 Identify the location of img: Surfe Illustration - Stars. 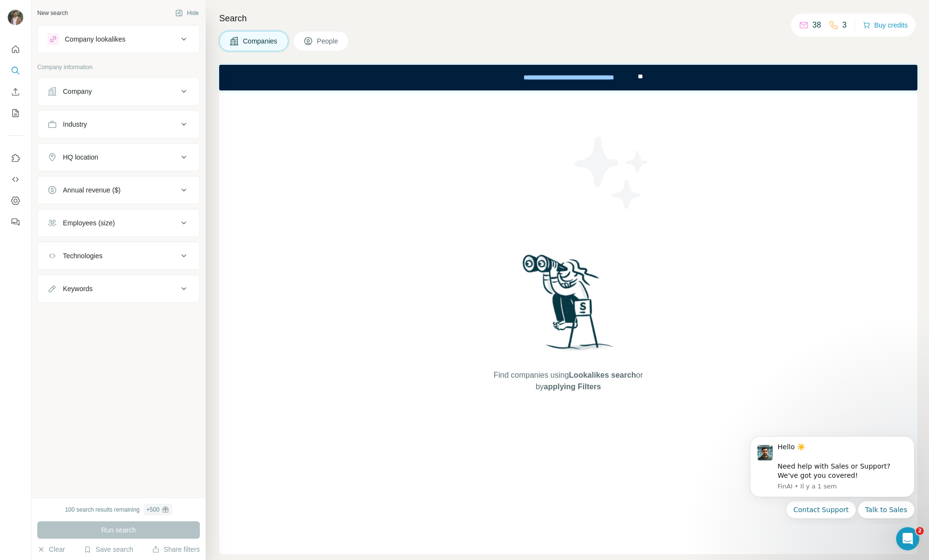
(612, 172).